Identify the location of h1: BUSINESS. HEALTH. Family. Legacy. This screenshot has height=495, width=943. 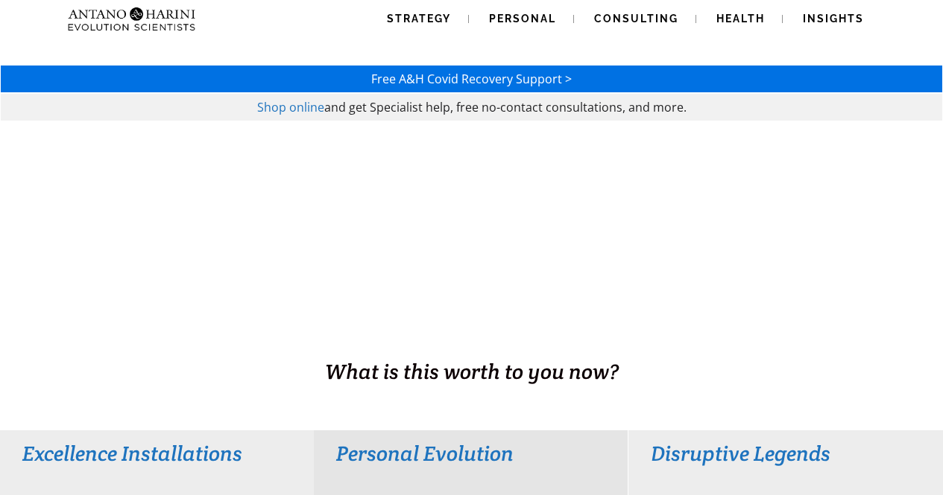
(471, 341).